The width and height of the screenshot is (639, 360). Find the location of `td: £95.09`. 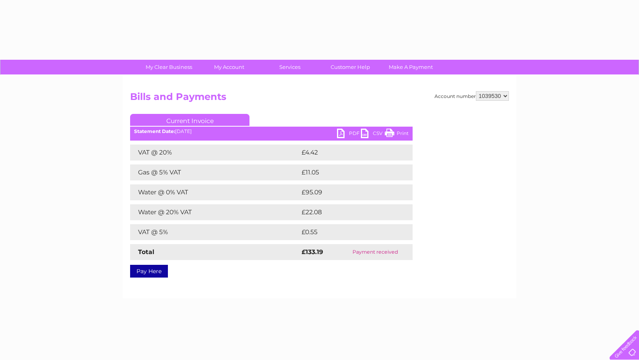

td: £95.09 is located at coordinates (348, 192).